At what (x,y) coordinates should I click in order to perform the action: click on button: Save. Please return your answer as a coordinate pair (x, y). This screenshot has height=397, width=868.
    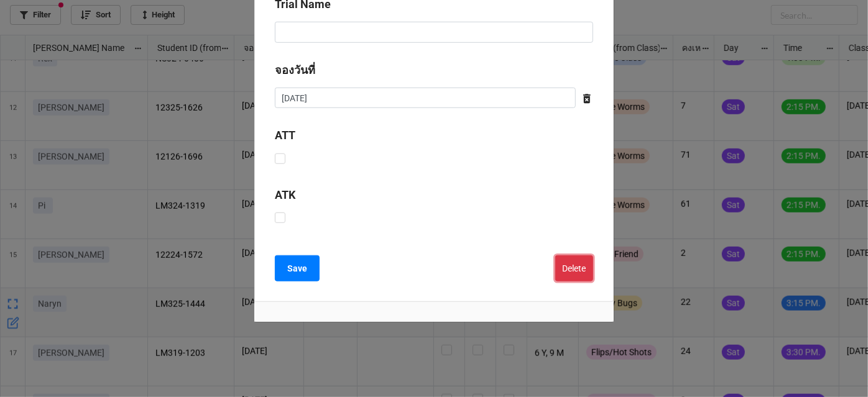
    Looking at the image, I should click on (297, 269).